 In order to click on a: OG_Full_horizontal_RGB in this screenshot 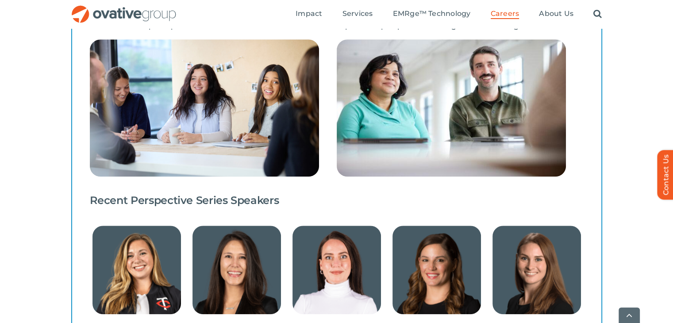, I will do `click(124, 8)`.